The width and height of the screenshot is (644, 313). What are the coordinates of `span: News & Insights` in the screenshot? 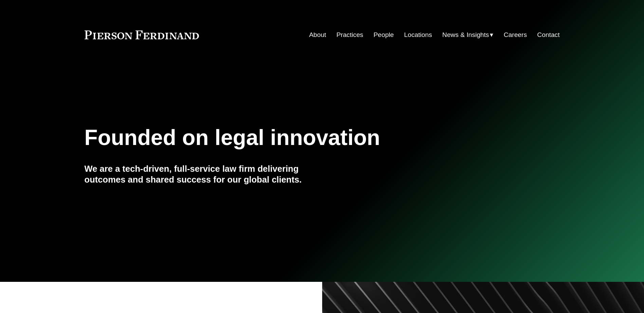 It's located at (466, 35).